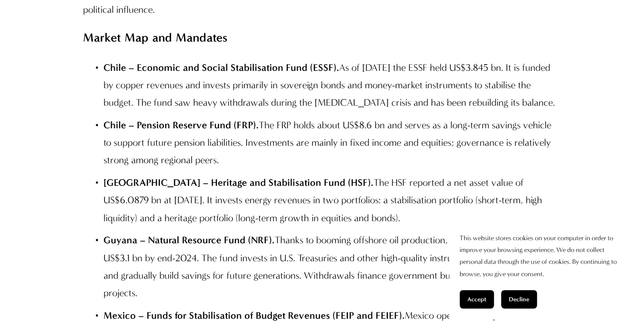 Image resolution: width=644 pixels, height=329 pixels. Describe the element at coordinates (155, 37) in the screenshot. I see `strong: Market Map and Mandates` at that location.